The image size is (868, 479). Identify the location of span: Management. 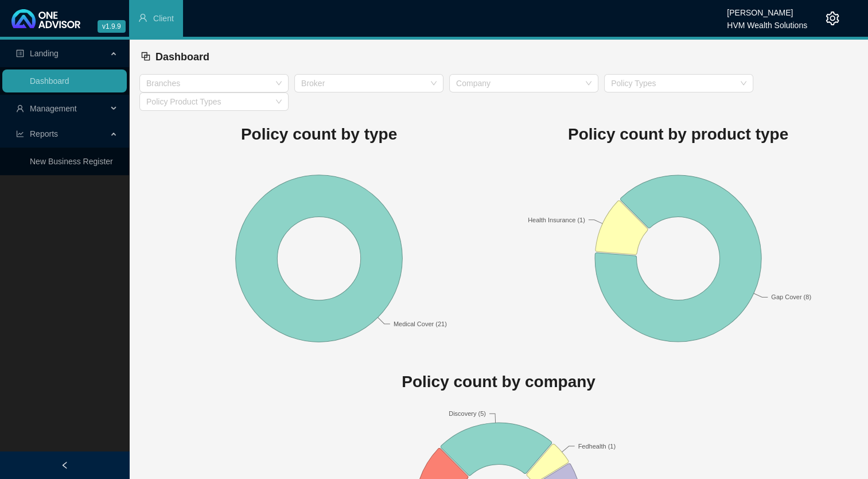
(53, 108).